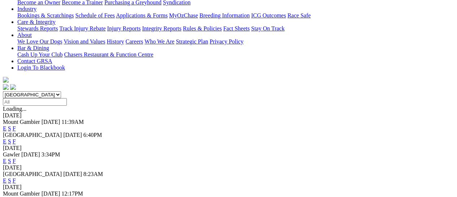 Image resolution: width=457 pixels, height=197 pixels. Describe the element at coordinates (46, 15) in the screenshot. I see `a: Bookings & Scratchings` at that location.